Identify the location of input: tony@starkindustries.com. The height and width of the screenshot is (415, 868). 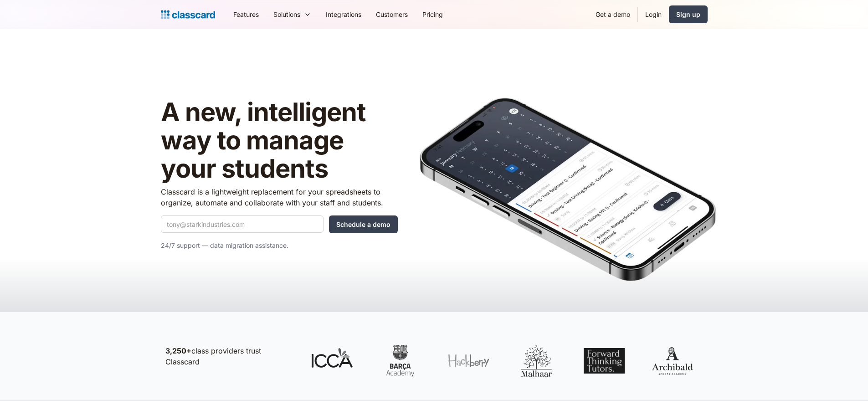
(242, 224).